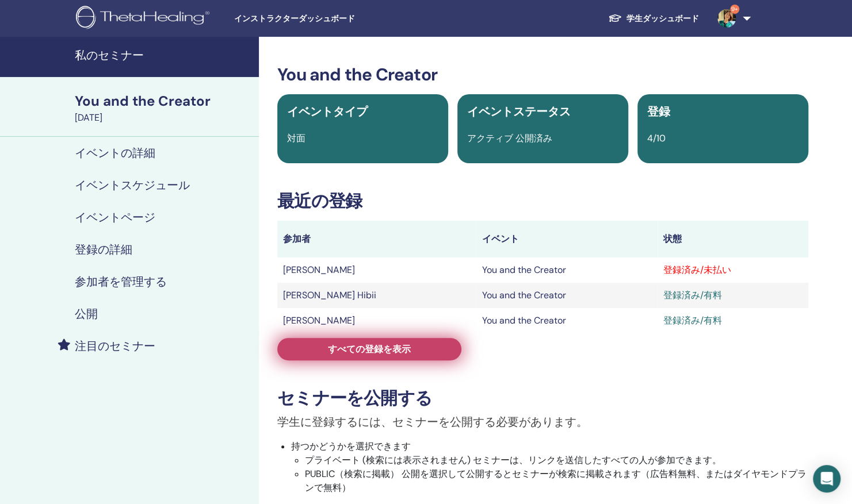 This screenshot has width=852, height=504. What do you see at coordinates (115, 217) in the screenshot?
I see `h4: イベントページ` at bounding box center [115, 217].